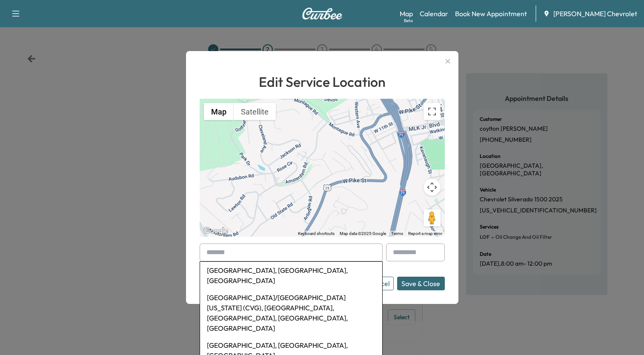  What do you see at coordinates (432, 187) in the screenshot?
I see `button: Map camera controls` at bounding box center [432, 187].